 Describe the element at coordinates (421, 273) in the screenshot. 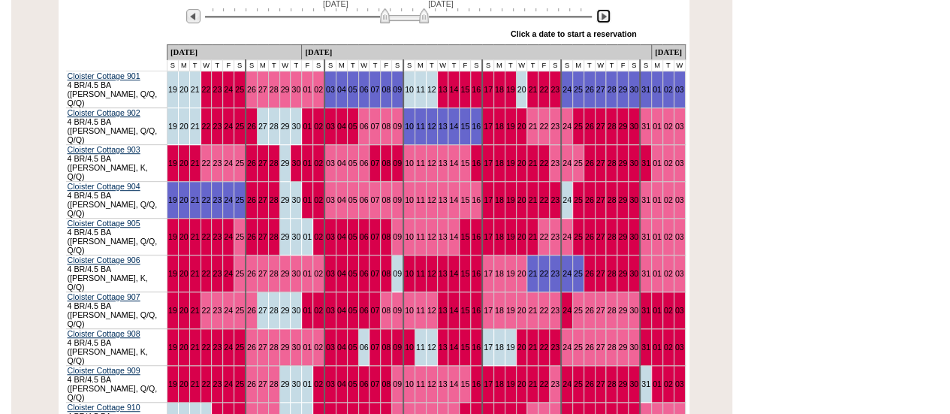

I see `a: 11` at that location.